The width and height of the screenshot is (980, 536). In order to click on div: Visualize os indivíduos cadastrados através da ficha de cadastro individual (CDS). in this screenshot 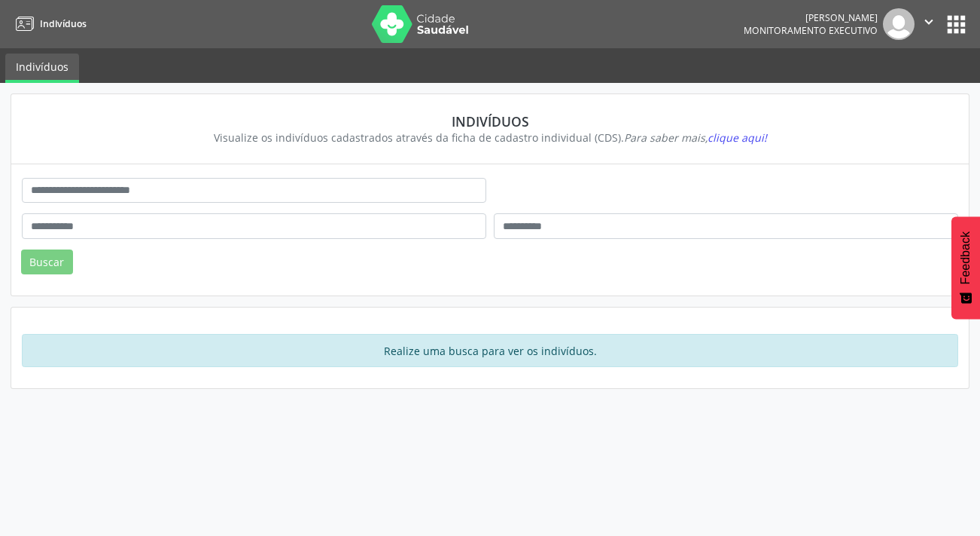, I will do `click(490, 137)`.